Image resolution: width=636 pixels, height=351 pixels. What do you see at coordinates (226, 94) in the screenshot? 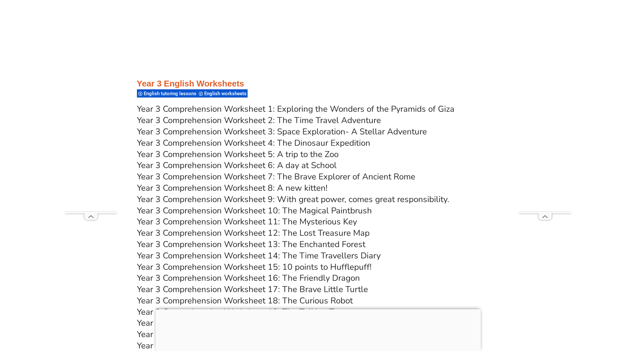
I see `span: English worksheets` at bounding box center [226, 94].